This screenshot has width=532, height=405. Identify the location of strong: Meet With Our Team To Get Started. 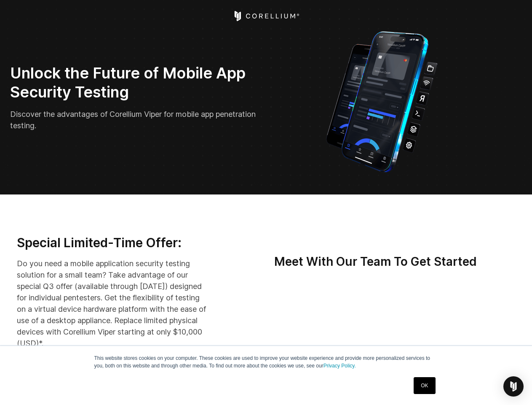
(375, 262).